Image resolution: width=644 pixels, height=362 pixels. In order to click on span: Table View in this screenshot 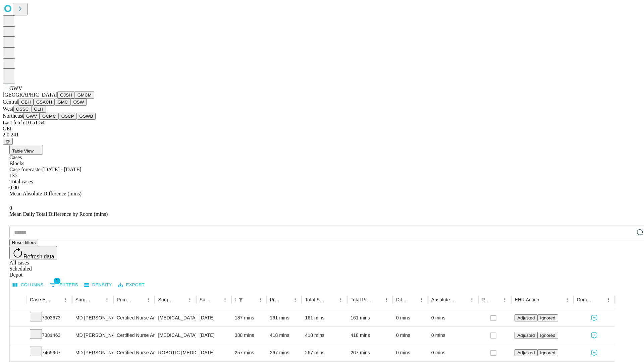, I will do `click(23, 151)`.